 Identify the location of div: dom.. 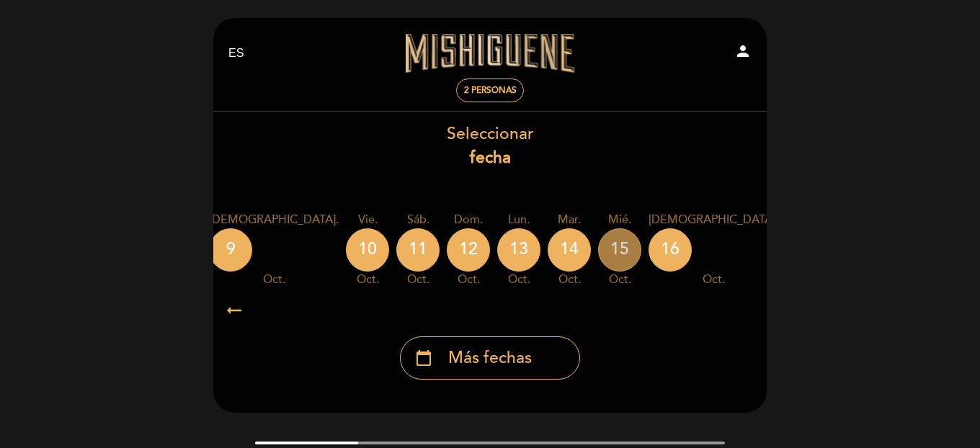
(468, 219).